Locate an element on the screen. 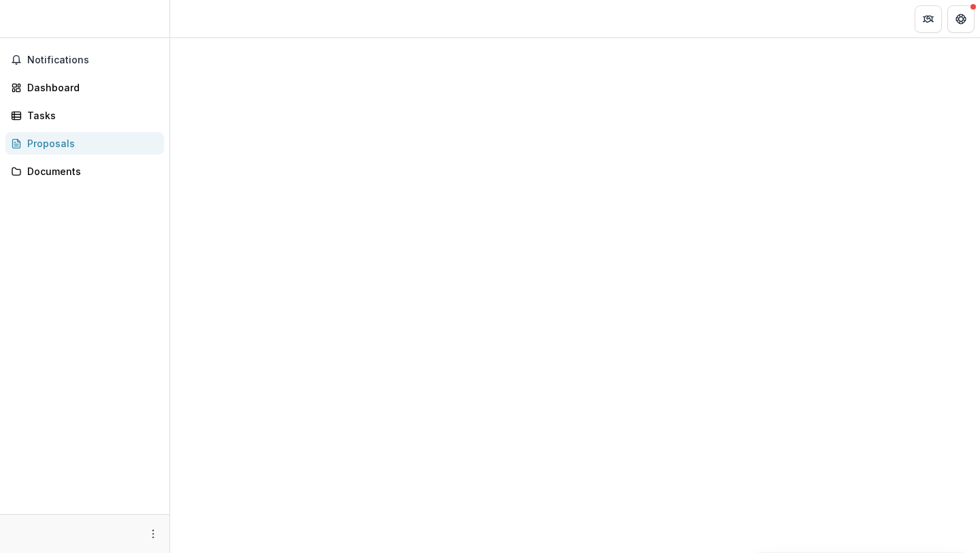  button: Partners is located at coordinates (928, 19).